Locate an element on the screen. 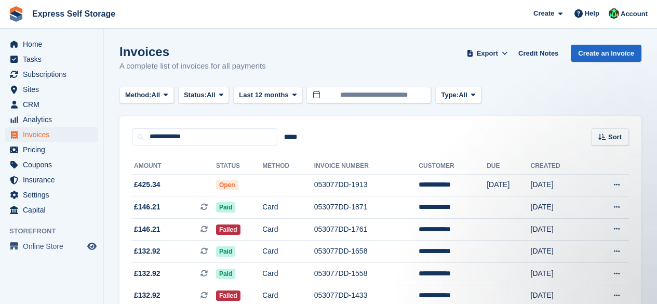 The width and height of the screenshot is (657, 304). span: Sort is located at coordinates (615, 137).